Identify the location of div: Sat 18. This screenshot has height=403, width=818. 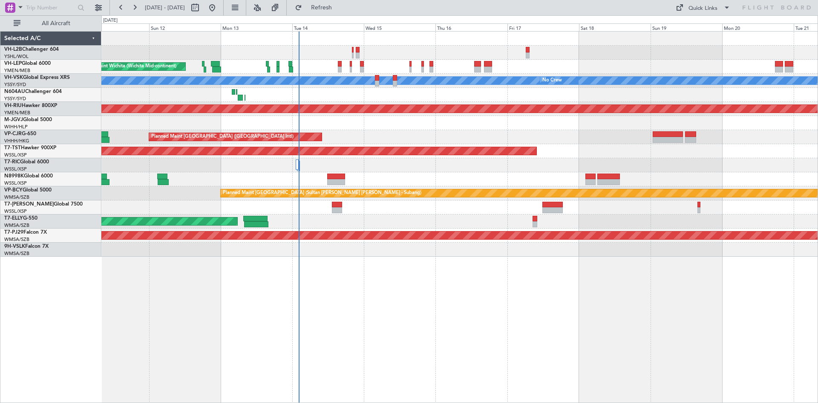
(615, 27).